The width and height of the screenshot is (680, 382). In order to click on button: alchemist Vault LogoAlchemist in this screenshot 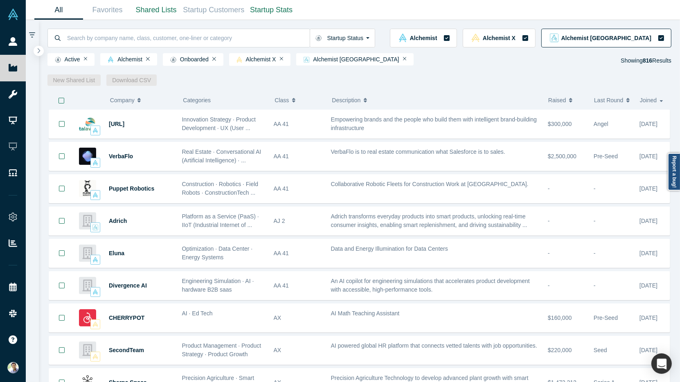, I will do `click(424, 38)`.